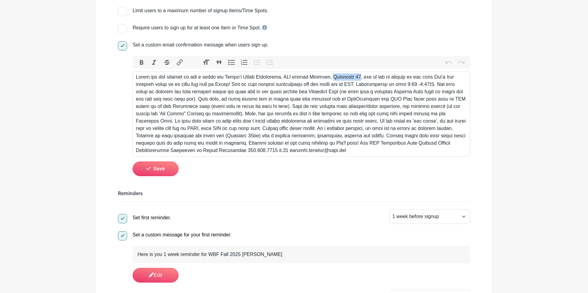 Image resolution: width=588 pixels, height=293 pixels. What do you see at coordinates (294, 194) in the screenshot?
I see `h6: Reminders` at bounding box center [294, 194].